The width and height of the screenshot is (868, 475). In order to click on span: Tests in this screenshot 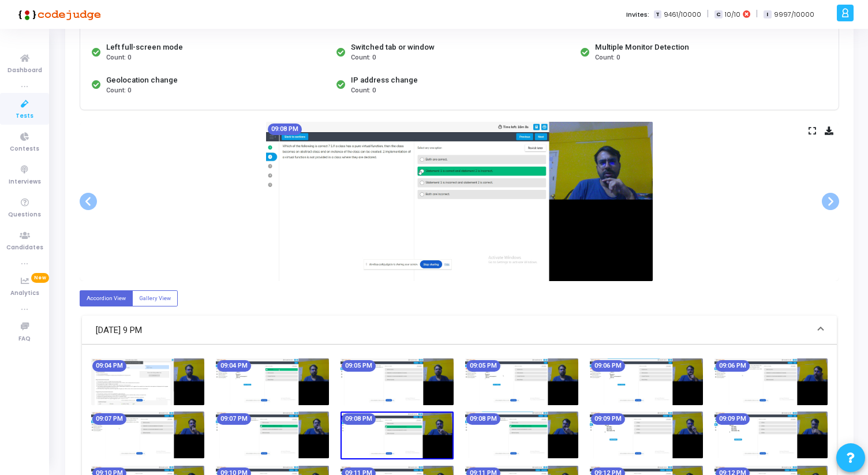, I will do `click(24, 116)`.